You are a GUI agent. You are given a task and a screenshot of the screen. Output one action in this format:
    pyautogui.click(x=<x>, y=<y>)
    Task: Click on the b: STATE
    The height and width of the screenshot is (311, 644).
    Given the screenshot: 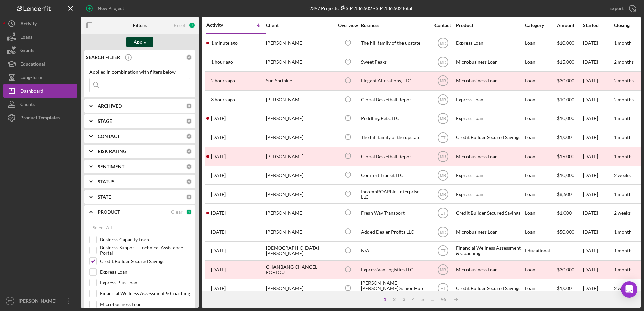 What is the action you would take?
    pyautogui.click(x=104, y=197)
    